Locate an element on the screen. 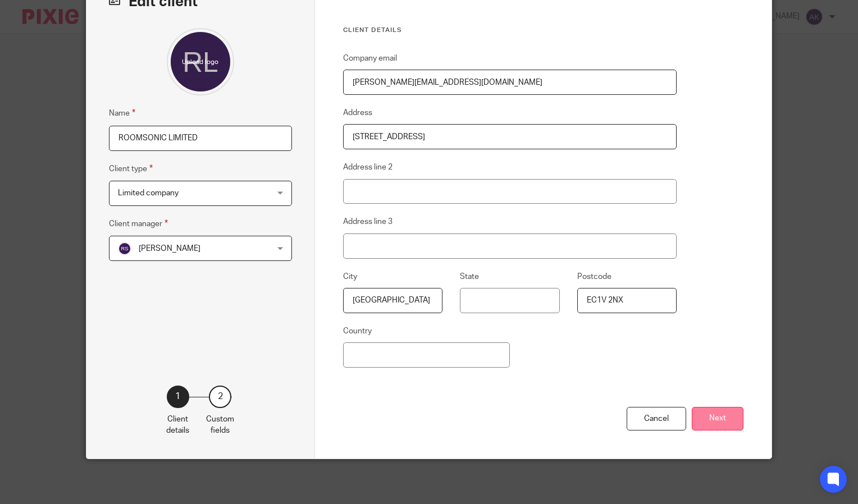 The image size is (858, 504). img: svg%3E is located at coordinates (125, 248).